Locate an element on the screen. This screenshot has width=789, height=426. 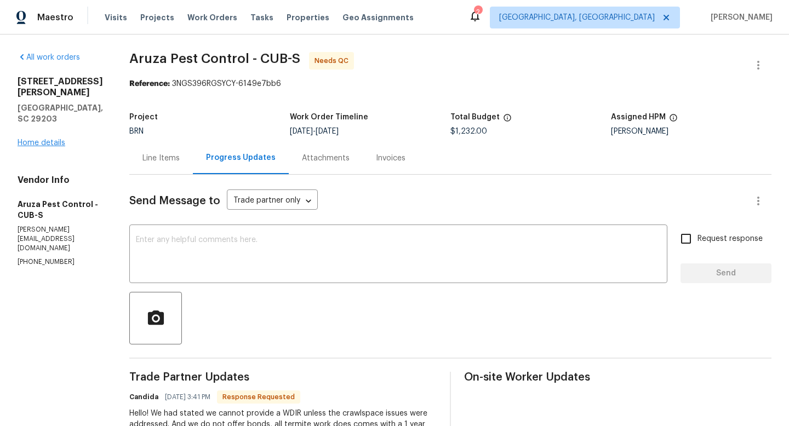
span: BRN is located at coordinates (136, 132).